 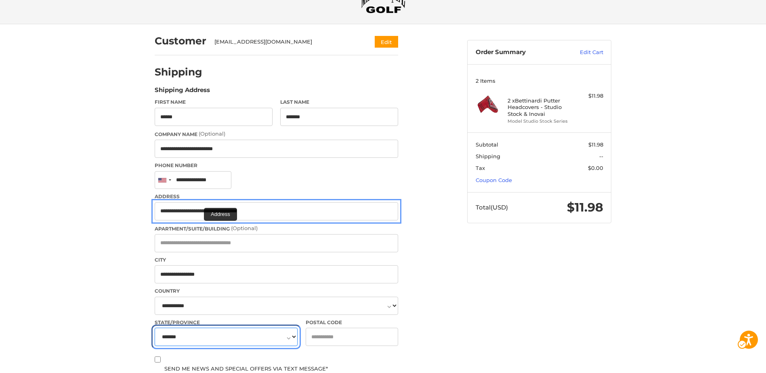 I want to click on label: Send me news and special offers via text message*, so click(x=276, y=368).